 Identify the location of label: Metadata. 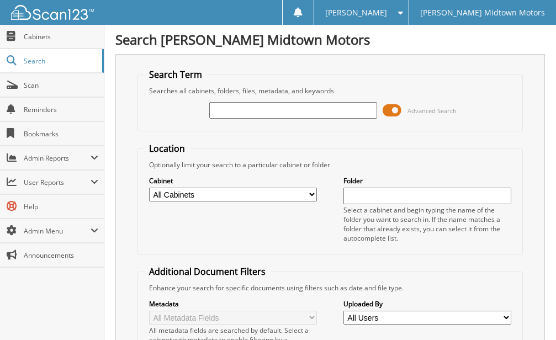
(233, 304).